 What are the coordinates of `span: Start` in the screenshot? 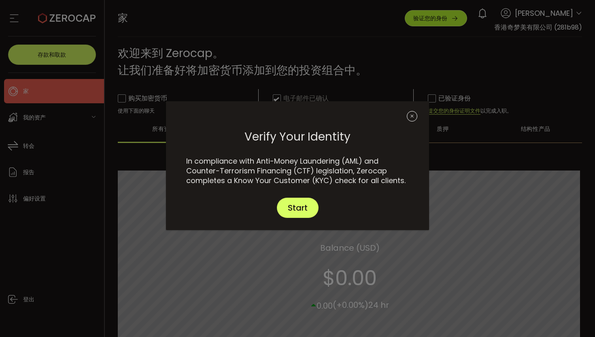 It's located at (298, 208).